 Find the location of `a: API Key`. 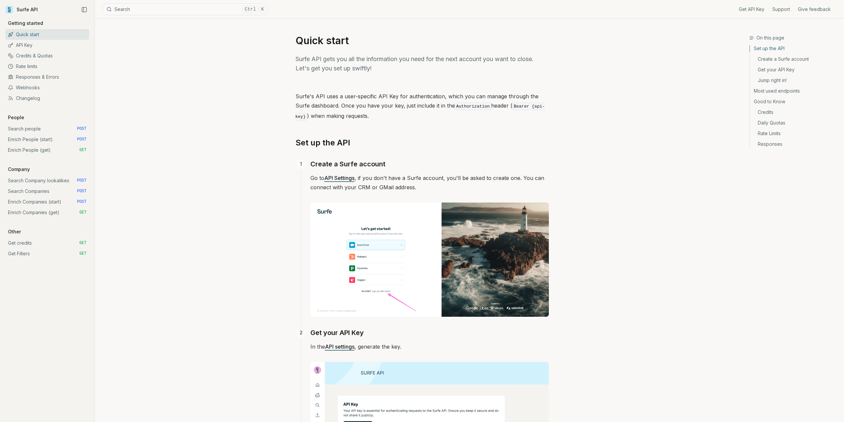

a: API Key is located at coordinates (47, 45).